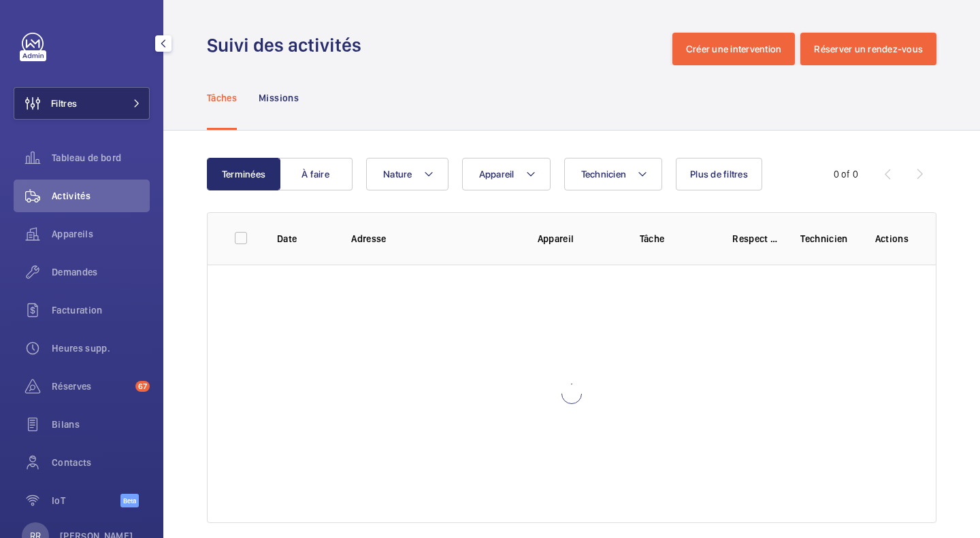 The height and width of the screenshot is (538, 980). What do you see at coordinates (86, 501) in the screenshot?
I see `span: IoT` at bounding box center [86, 501].